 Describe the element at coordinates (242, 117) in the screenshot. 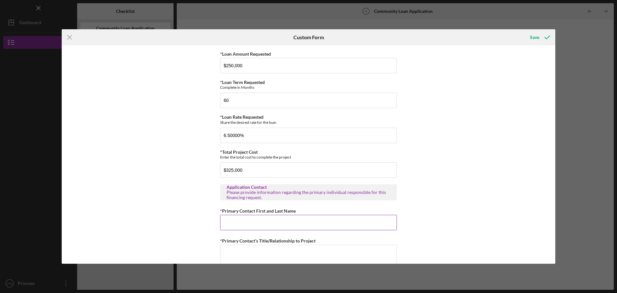

I see `label: *Loan Rate Requested` at that location.